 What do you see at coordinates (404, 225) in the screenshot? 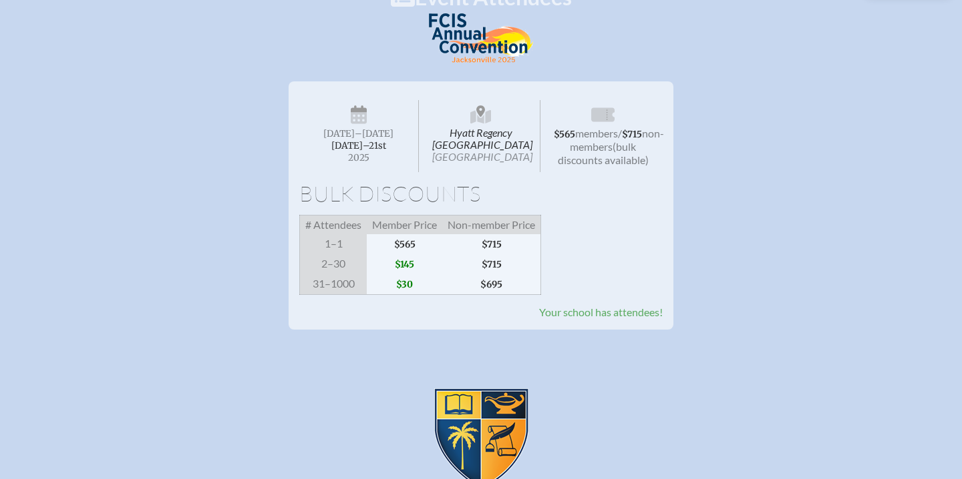
I see `span: Member Price` at bounding box center [404, 225].